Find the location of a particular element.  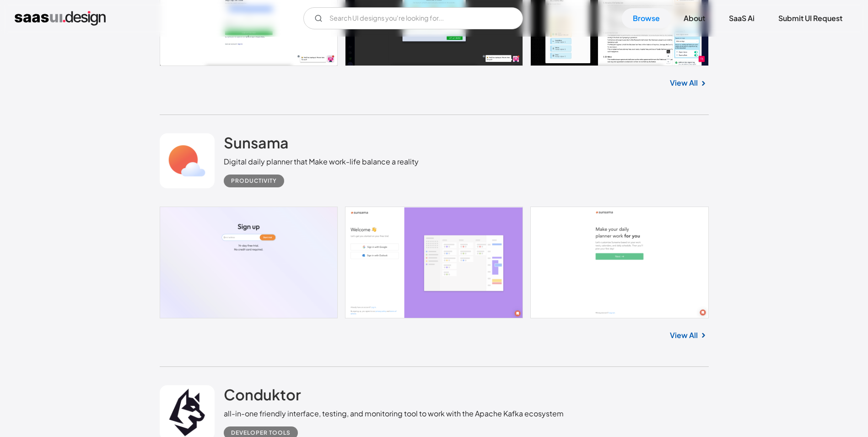

h2: Sunsama is located at coordinates (256, 143).